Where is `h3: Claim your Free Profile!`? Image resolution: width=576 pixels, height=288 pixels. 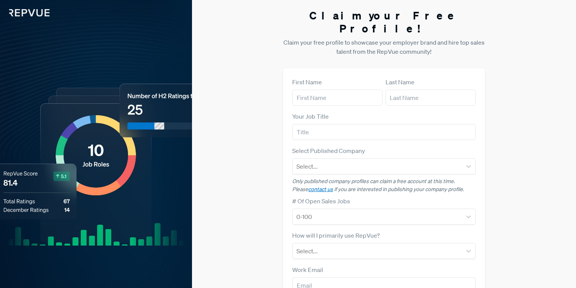
h3: Claim your Free Profile! is located at coordinates (384, 22).